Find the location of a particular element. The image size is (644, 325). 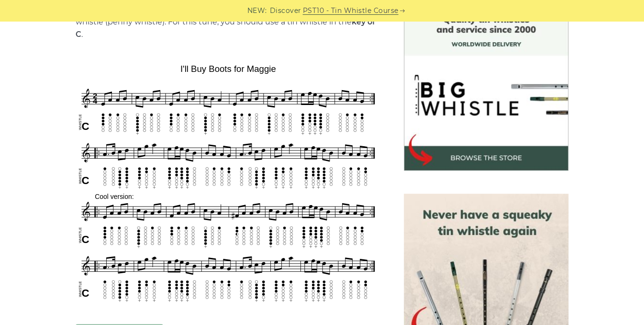

p: Sheet music notes and tab to play on a tin whistle (penny whistle). For this tune, you should use... is located at coordinates (228, 22).